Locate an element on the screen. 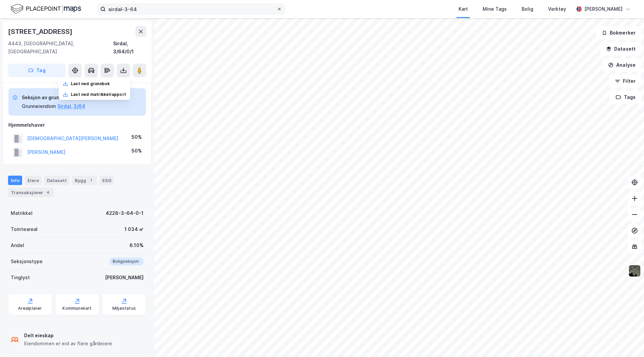 The height and width of the screenshot is (357, 644). div: Delt eieskap is located at coordinates (68, 336).